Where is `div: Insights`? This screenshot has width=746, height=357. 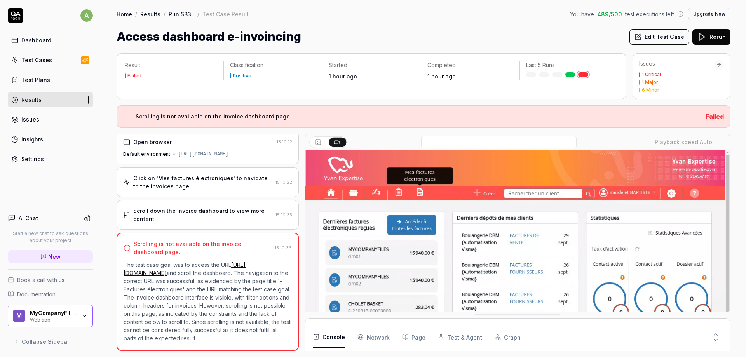 div: Insights is located at coordinates (32, 139).